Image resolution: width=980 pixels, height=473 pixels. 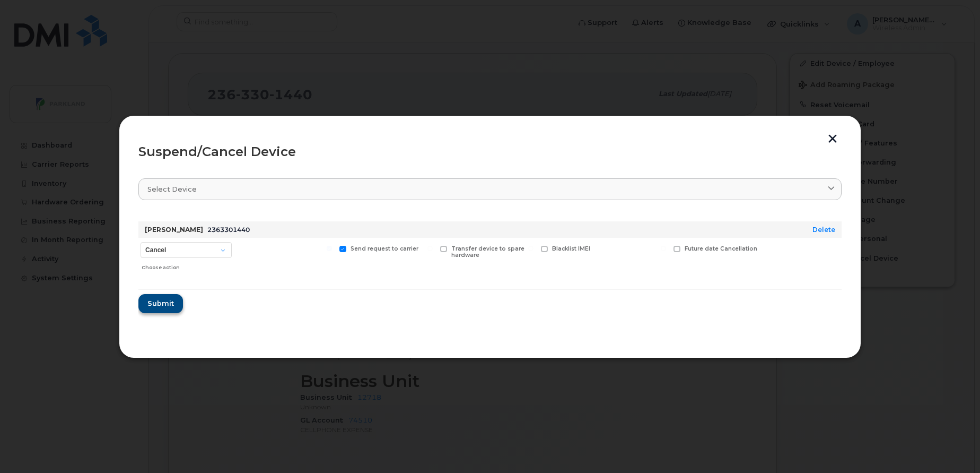 I want to click on span: Send request to carrier, so click(x=385, y=248).